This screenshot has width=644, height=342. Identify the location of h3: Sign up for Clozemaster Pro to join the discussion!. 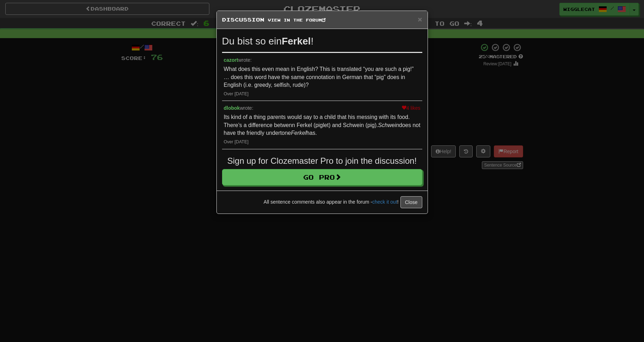
(322, 161).